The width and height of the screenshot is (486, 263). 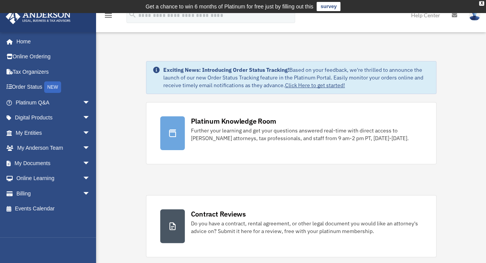 What do you see at coordinates (226, 70) in the screenshot?
I see `strong: Exciting News: Introducing Order Status Tracking!` at bounding box center [226, 70].